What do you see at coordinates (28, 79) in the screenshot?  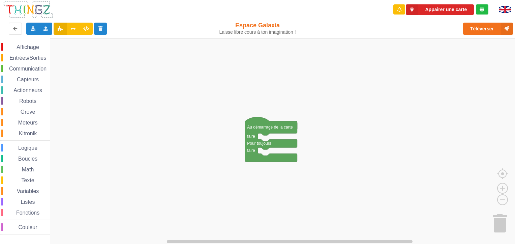 I see `span: Capteurs` at bounding box center [28, 79].